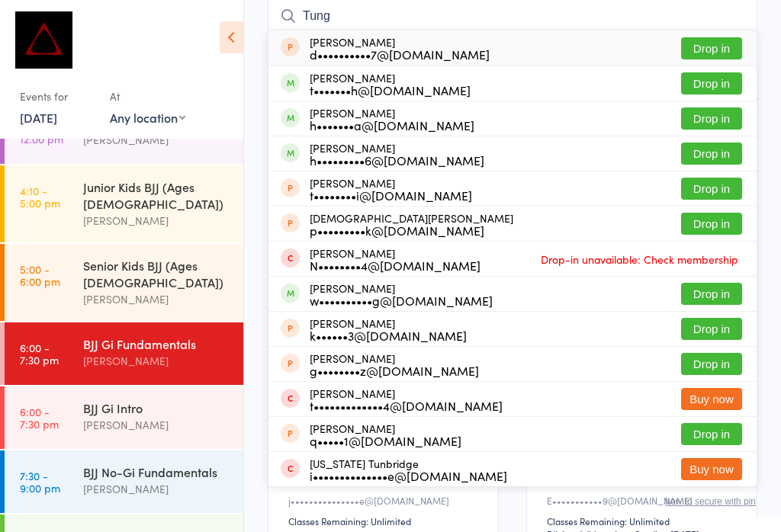 This screenshot has width=781, height=532. I want to click on div: BJJ Gi Fundamentals, so click(156, 344).